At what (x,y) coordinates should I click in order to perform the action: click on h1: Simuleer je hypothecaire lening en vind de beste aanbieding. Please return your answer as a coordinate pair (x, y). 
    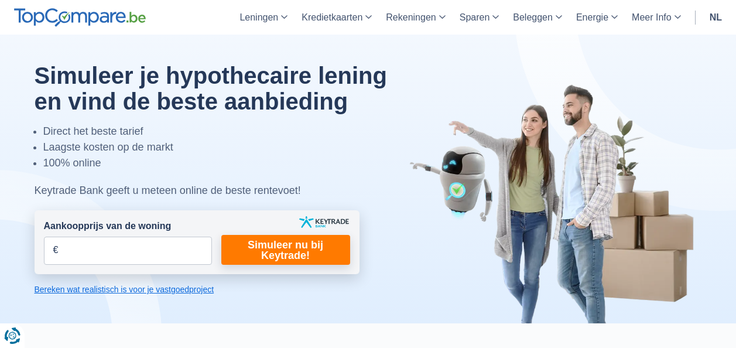
    Looking at the image, I should click on (225, 88).